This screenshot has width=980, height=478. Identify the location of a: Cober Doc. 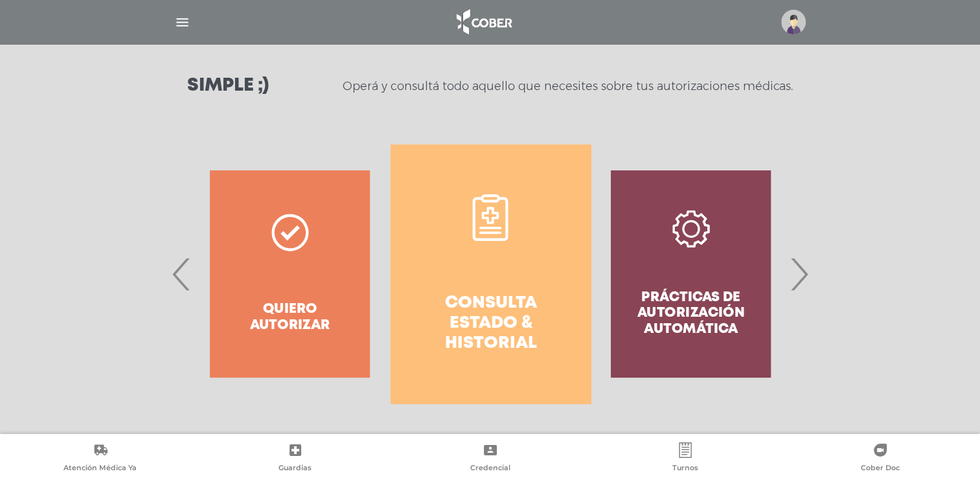
(880, 458).